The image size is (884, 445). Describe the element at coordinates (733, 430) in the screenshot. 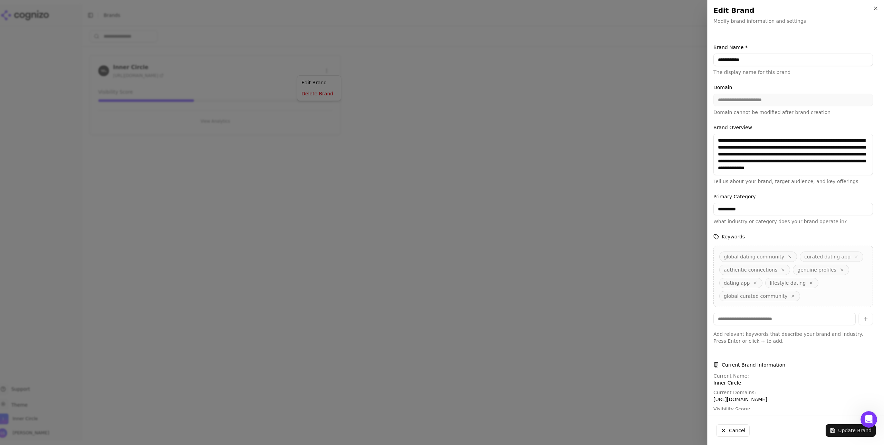

I see `button: Cancel` at that location.